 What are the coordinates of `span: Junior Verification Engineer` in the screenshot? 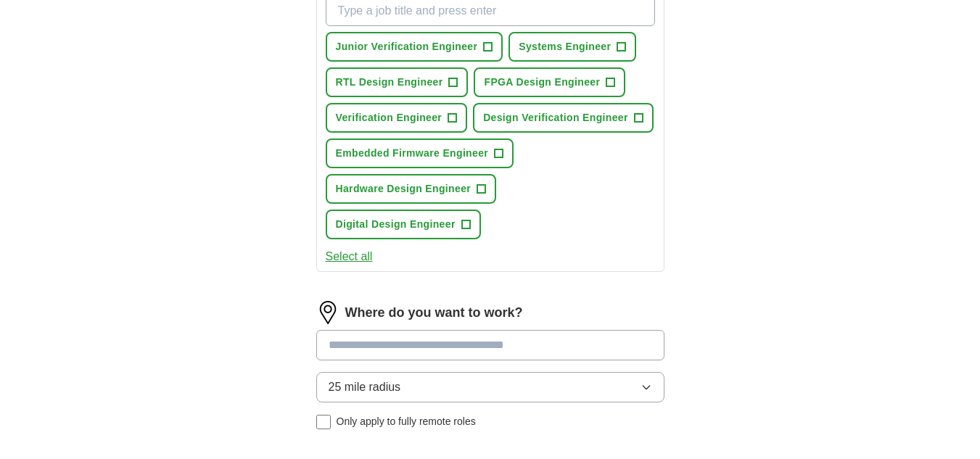 It's located at (407, 47).